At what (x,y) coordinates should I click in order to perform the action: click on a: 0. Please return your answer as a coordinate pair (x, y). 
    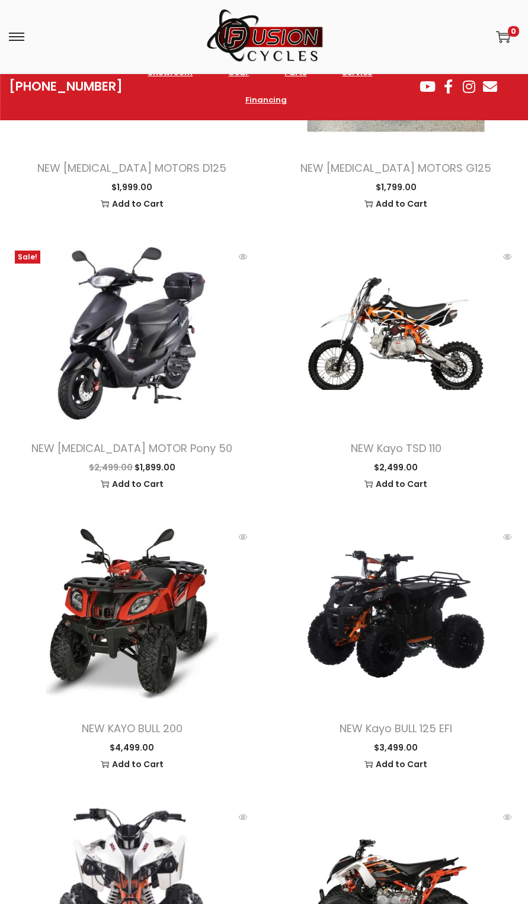
    Looking at the image, I should click on (503, 37).